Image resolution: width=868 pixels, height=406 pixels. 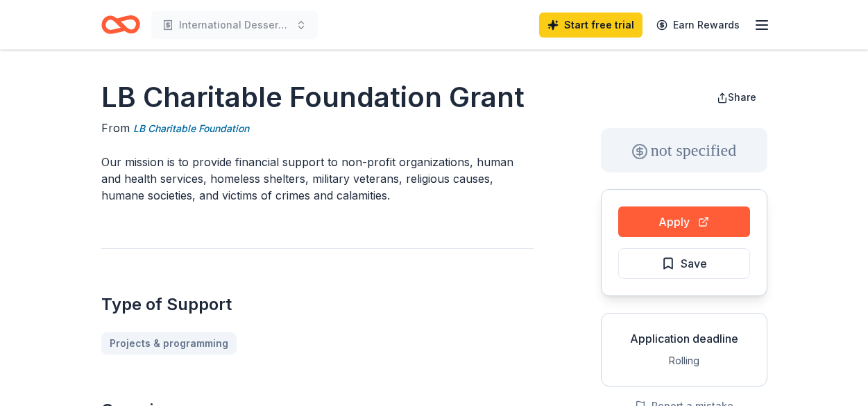 I want to click on div: From, so click(x=318, y=128).